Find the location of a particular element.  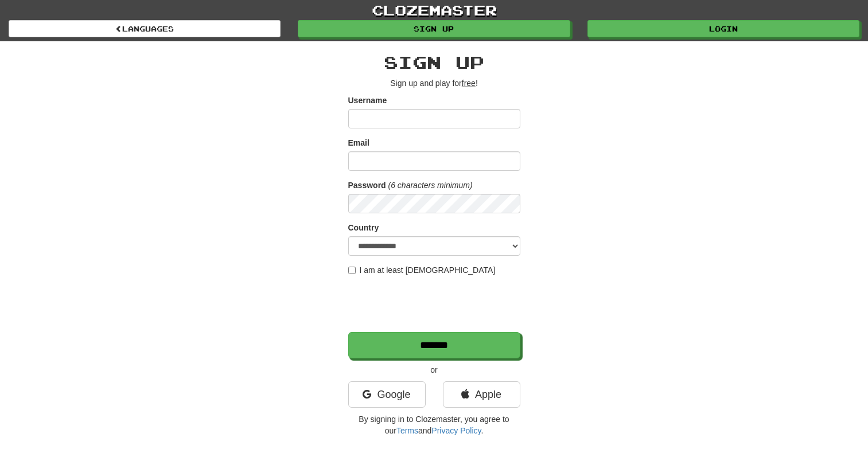

a: Login is located at coordinates (723, 29).